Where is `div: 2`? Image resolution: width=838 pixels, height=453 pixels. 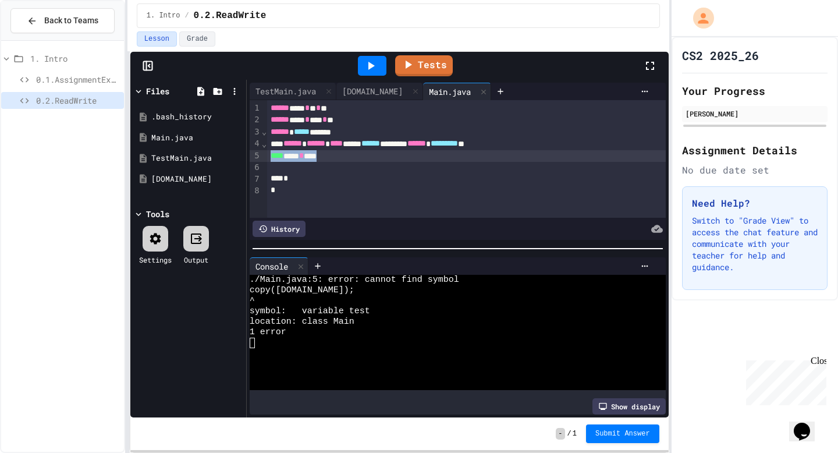 div: 2 is located at coordinates (255, 120).